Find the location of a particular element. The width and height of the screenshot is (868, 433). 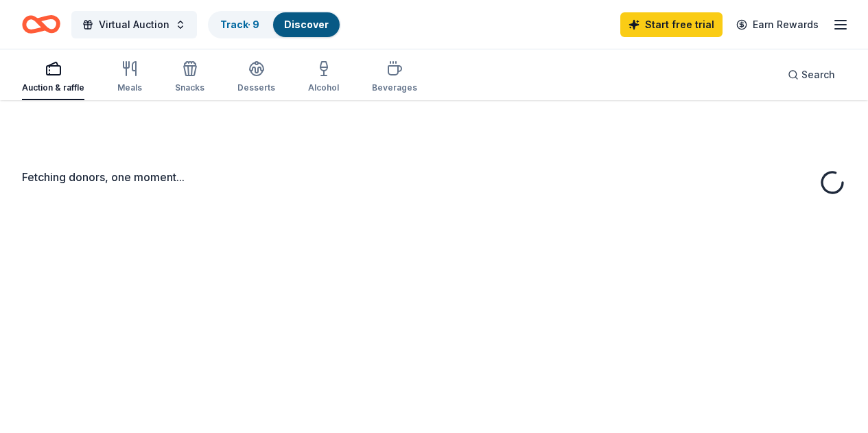

div: Desserts is located at coordinates (256, 88).